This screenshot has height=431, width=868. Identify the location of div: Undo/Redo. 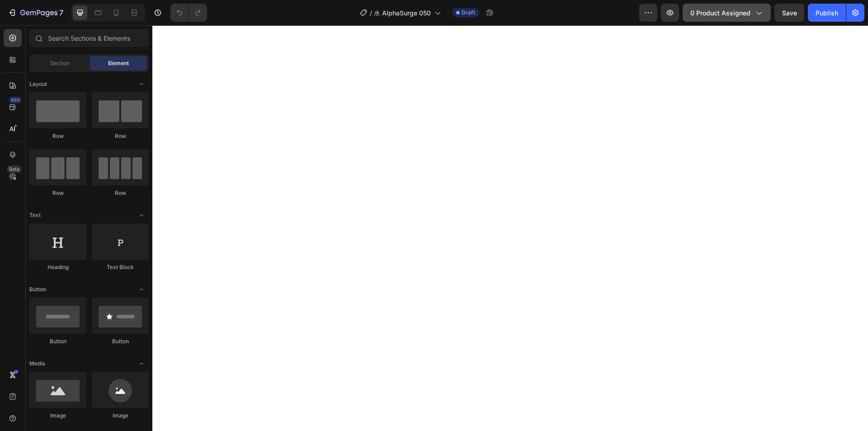
(188, 13).